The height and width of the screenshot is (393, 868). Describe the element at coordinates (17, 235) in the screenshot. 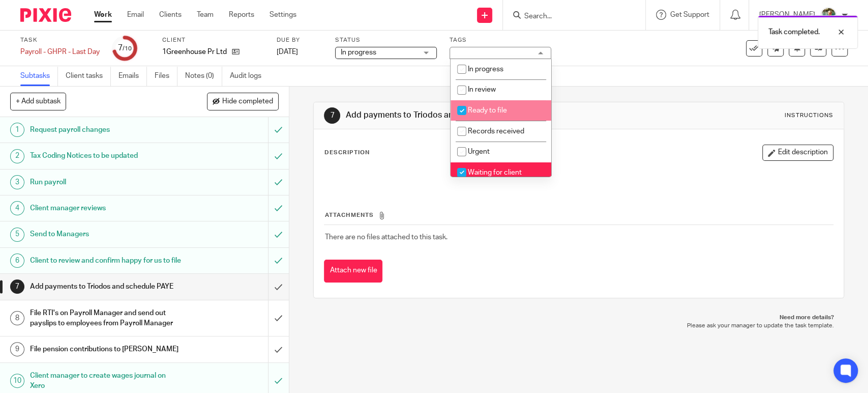

I see `div: 5` at that location.